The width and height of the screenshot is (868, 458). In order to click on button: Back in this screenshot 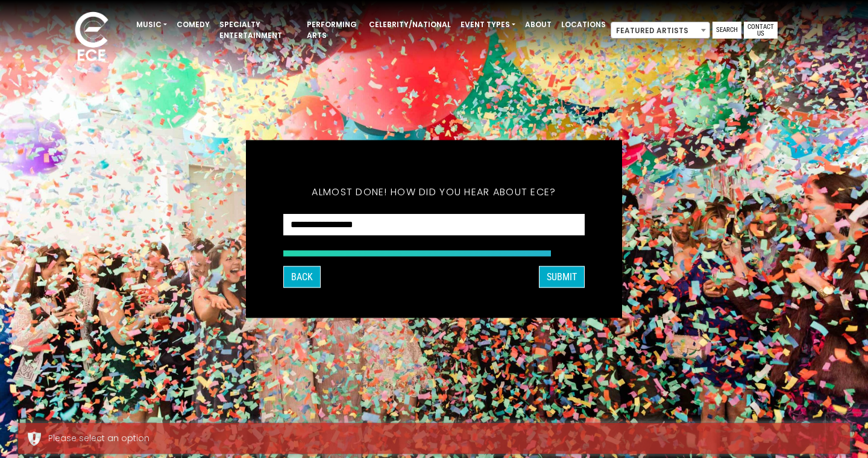, I will do `click(302, 277)`.